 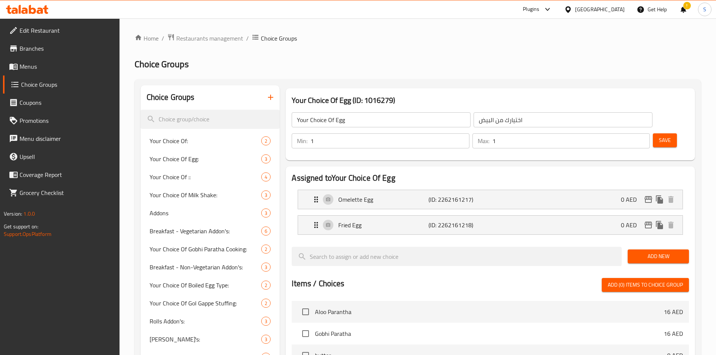 I want to click on span: Rolls Addon's:, so click(x=206, y=321).